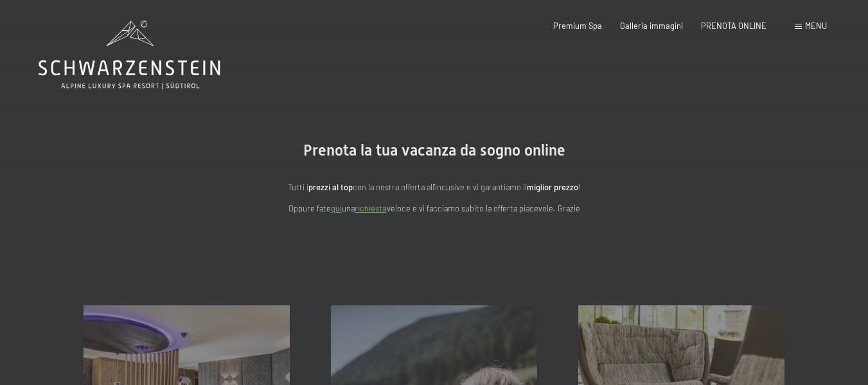  I want to click on span: Prenota la tua vacanza da sogno online, so click(434, 150).